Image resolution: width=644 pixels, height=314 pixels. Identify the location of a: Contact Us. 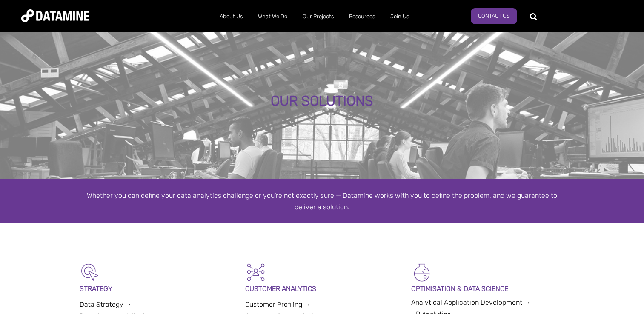
(494, 16).